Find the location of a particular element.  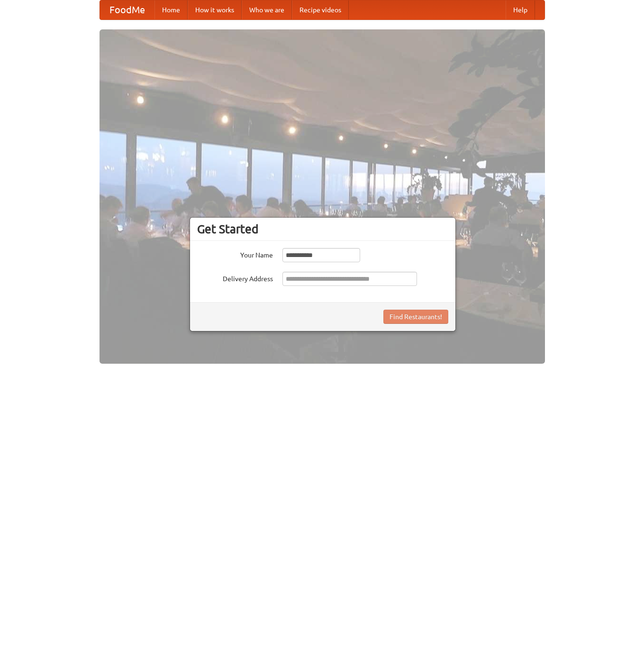

a: Who we are is located at coordinates (267, 10).